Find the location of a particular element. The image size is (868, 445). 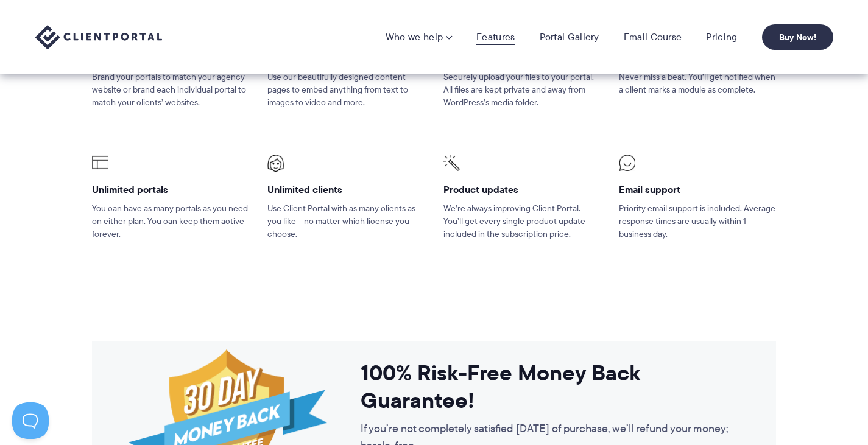

p: Never miss a beat. You’ll get notified when a client marks a module as complete. is located at coordinates (698, 83).